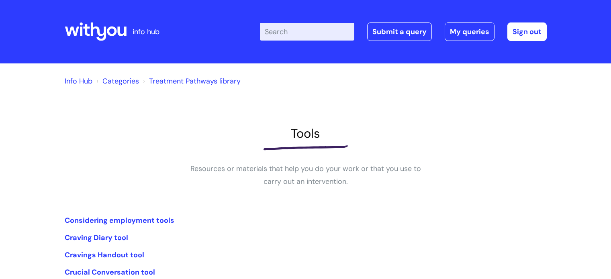 This screenshot has height=279, width=611. I want to click on li: Solution home, so click(117, 81).